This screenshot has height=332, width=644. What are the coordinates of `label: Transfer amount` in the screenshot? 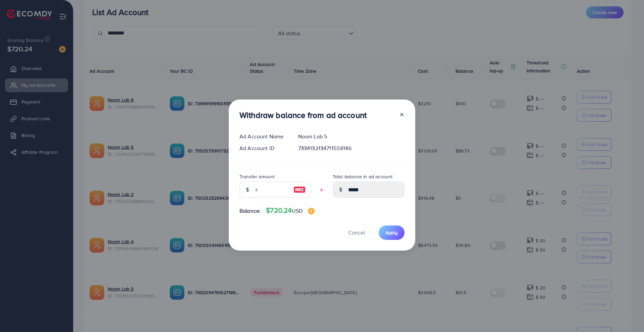 It's located at (257, 177).